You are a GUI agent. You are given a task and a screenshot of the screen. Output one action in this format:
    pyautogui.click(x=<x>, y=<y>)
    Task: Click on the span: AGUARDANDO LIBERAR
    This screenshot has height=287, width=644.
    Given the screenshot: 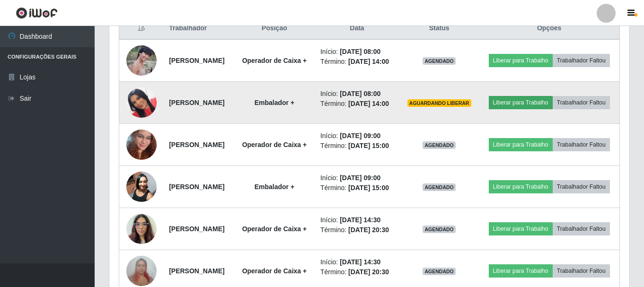 What is the action you would take?
    pyautogui.click(x=439, y=103)
    